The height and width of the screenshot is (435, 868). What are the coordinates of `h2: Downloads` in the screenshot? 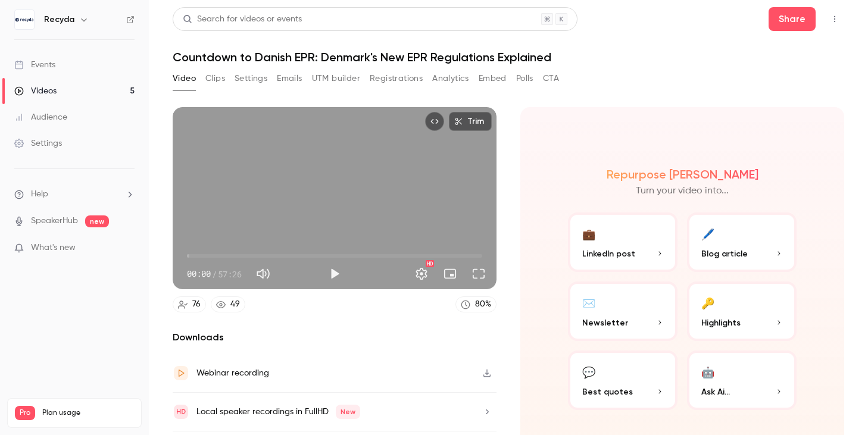 It's located at (335, 337).